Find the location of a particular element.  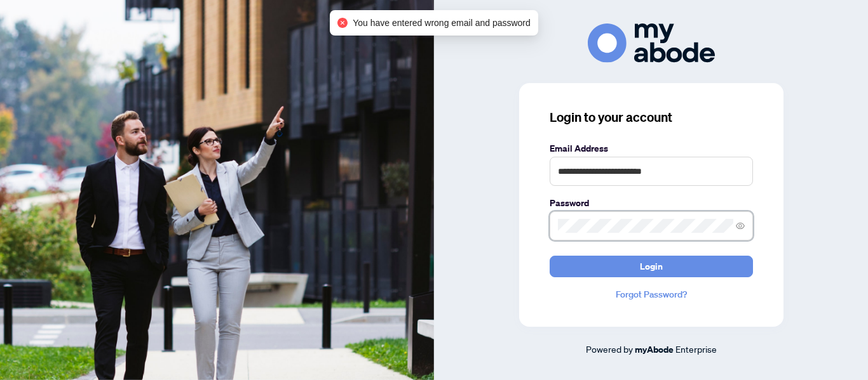

span: eye is located at coordinates (740, 226).